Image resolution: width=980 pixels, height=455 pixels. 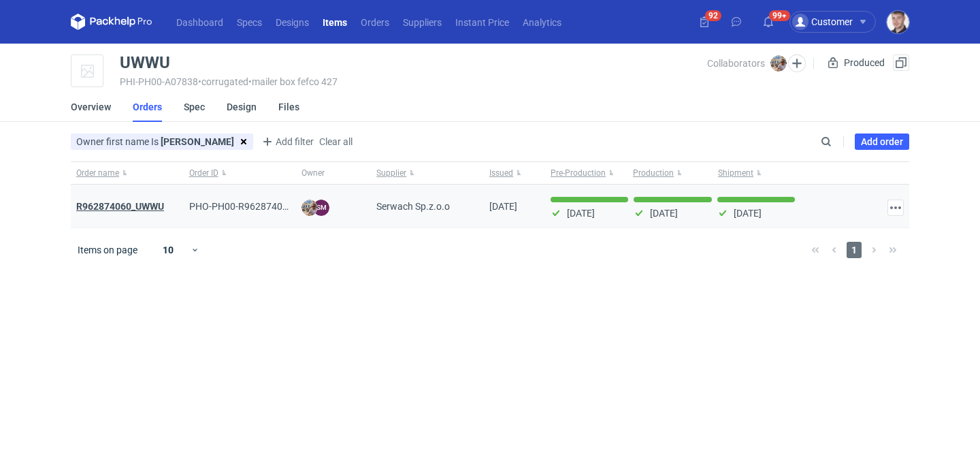 What do you see at coordinates (901, 62) in the screenshot?
I see `button: Duplicate Item` at bounding box center [901, 62].